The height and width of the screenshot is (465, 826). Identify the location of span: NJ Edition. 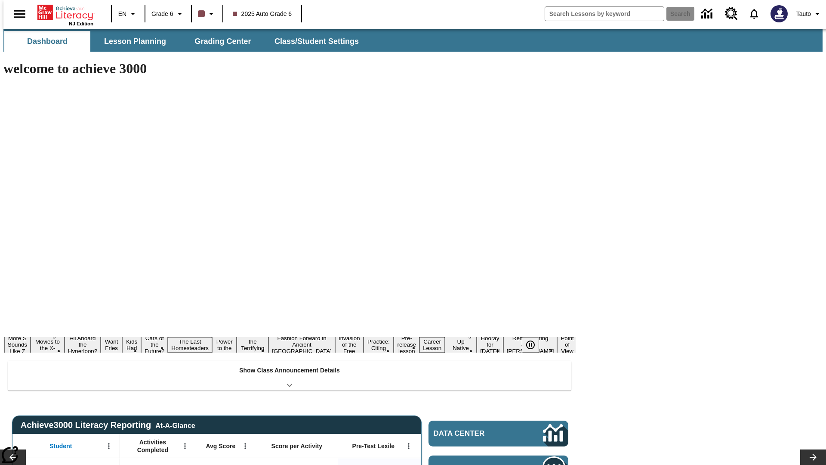
(81, 24).